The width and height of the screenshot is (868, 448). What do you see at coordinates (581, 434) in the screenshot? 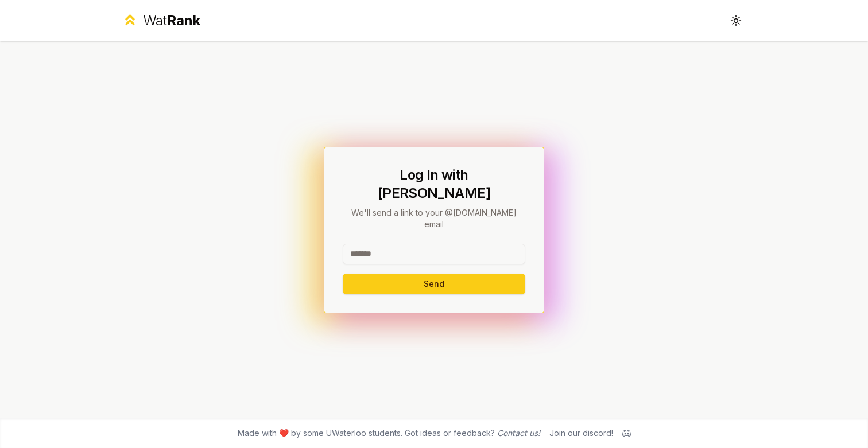
I see `div: Join our discord!` at bounding box center [581, 434].